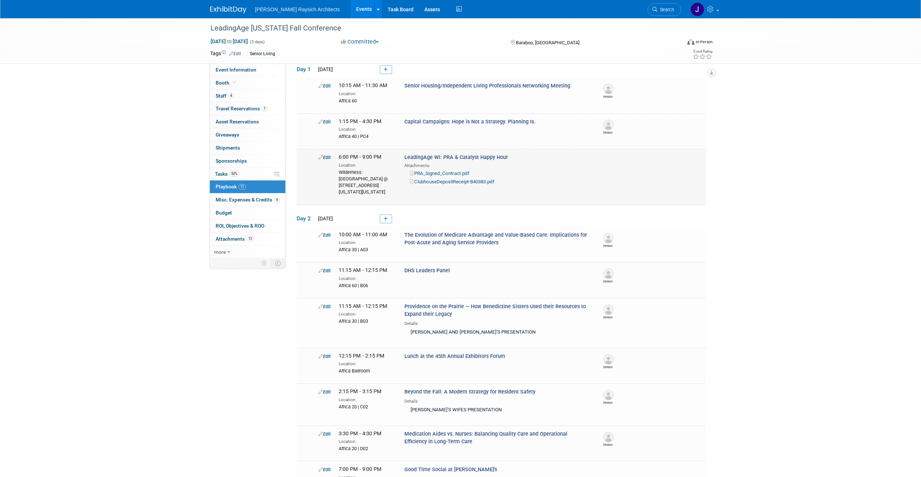 This screenshot has height=477, width=921. What do you see at coordinates (676, 43) in the screenshot?
I see `div: Event Format` at bounding box center [676, 43].